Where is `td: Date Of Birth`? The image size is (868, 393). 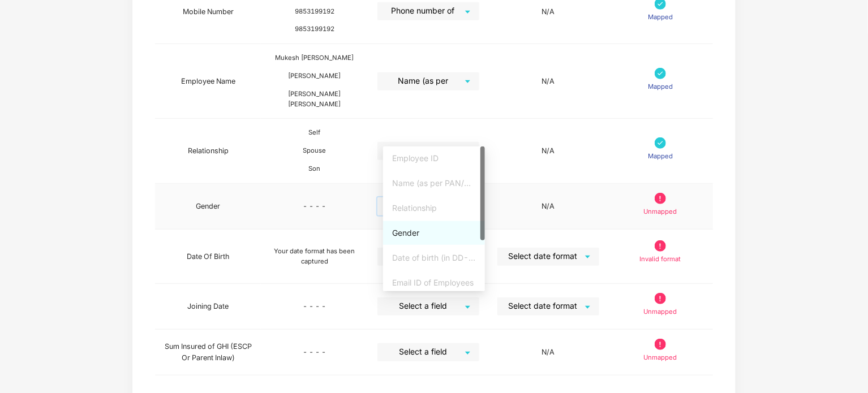
td: Date Of Birth is located at coordinates (208, 257).